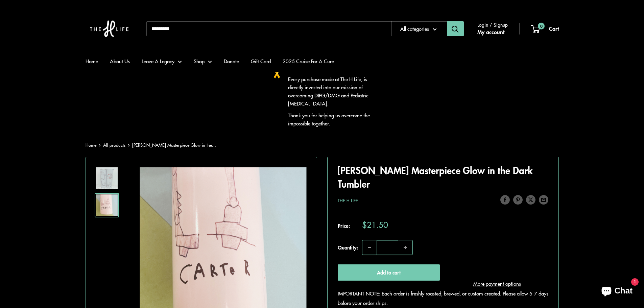 The image size is (644, 308). I want to click on button: Increase quantity, so click(405, 248).